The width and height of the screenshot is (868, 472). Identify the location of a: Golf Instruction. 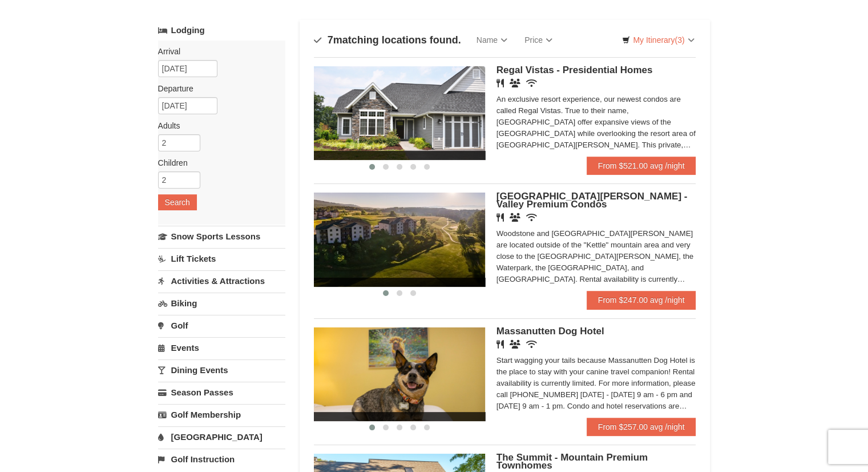
(222, 459).